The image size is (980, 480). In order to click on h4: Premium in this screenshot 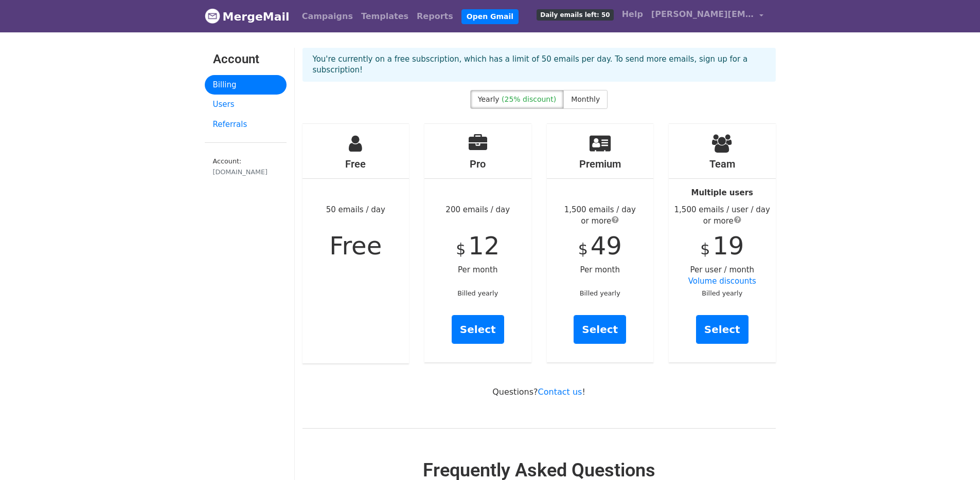, I will do `click(601, 164)`.